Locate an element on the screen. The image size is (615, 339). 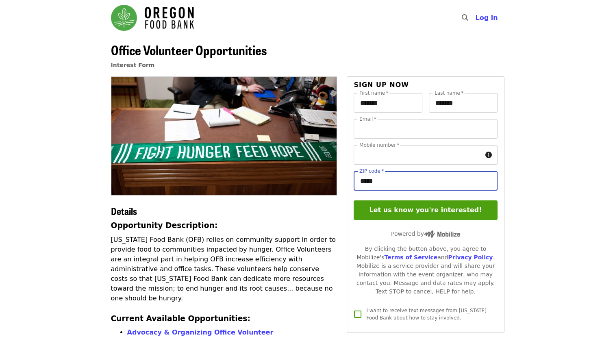
input: Last name is located at coordinates (463, 103).